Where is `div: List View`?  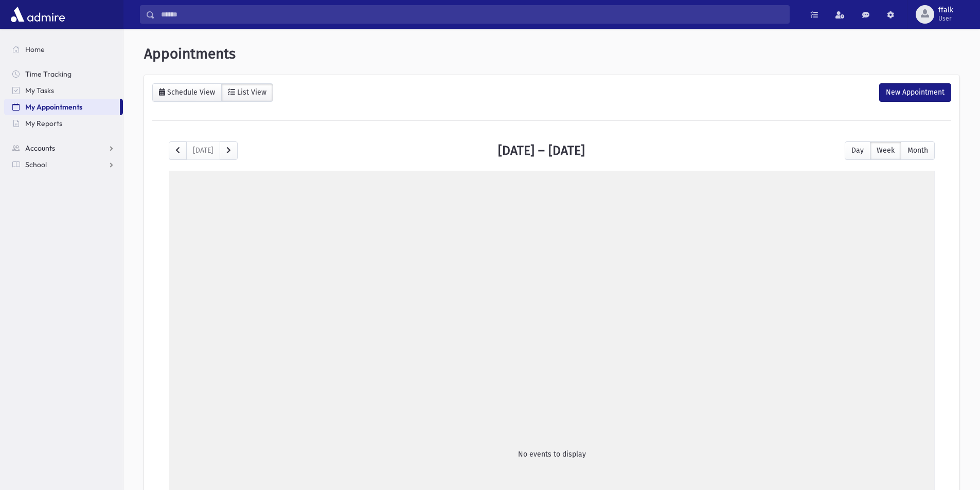 div: List View is located at coordinates (250, 92).